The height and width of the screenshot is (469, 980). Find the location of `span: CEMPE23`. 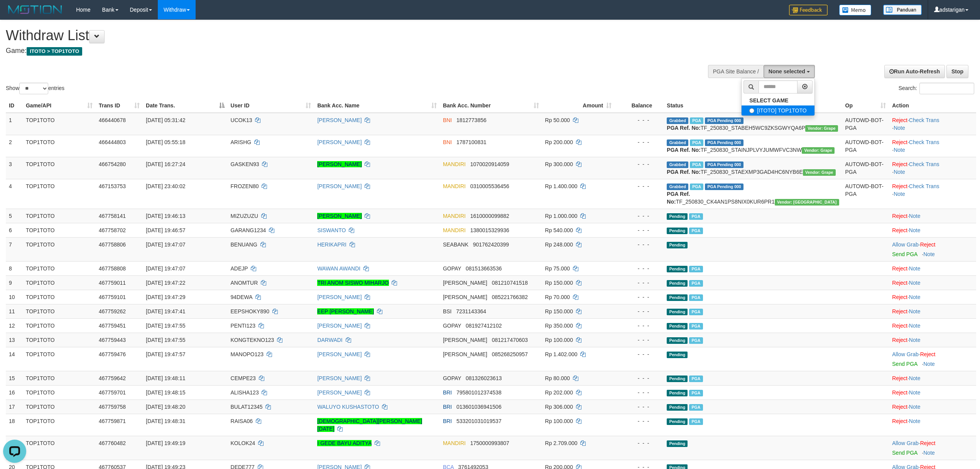

span: CEMPE23 is located at coordinates (243, 378).